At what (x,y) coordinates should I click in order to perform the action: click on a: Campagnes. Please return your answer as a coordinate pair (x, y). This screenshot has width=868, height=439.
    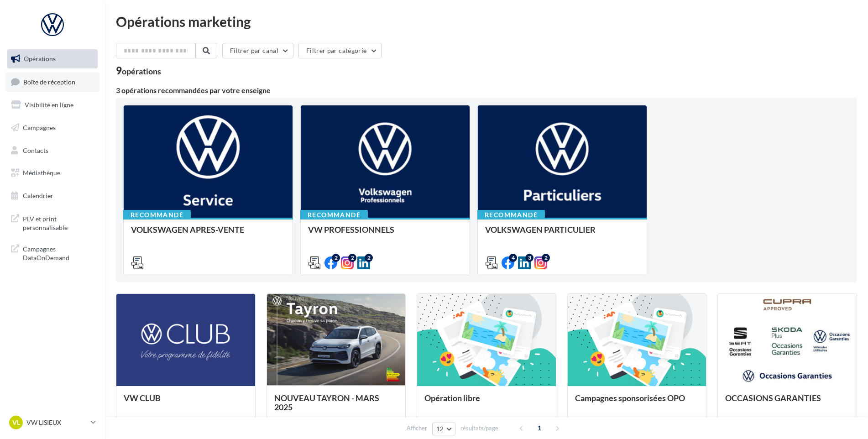
    Looking at the image, I should click on (53, 128).